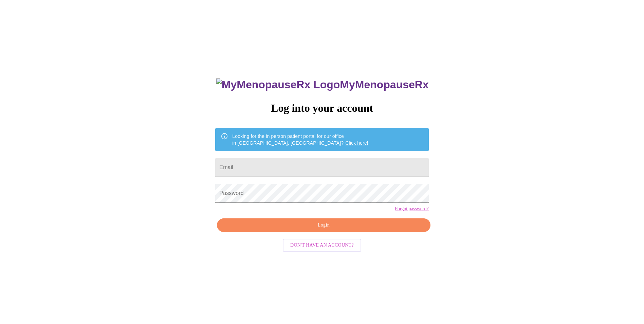 Image resolution: width=644 pixels, height=324 pixels. Describe the element at coordinates (324, 225) in the screenshot. I see `span: Login` at that location.